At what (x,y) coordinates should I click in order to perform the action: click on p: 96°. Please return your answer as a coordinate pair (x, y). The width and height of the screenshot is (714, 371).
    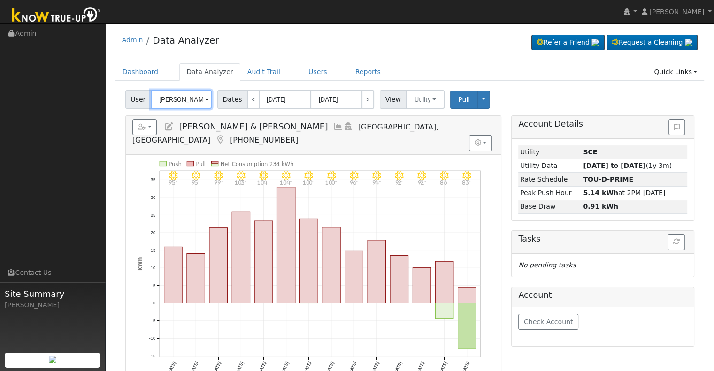
    Looking at the image, I should click on (354, 183).